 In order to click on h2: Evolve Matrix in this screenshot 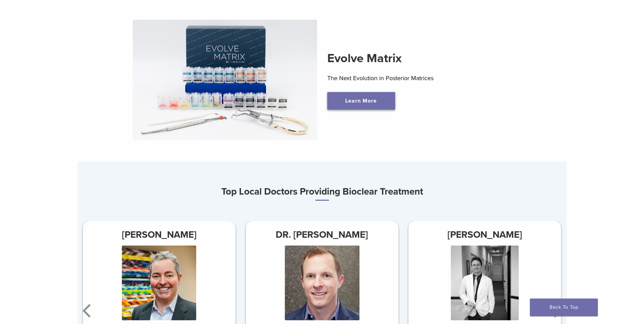, I will do `click(419, 59)`.